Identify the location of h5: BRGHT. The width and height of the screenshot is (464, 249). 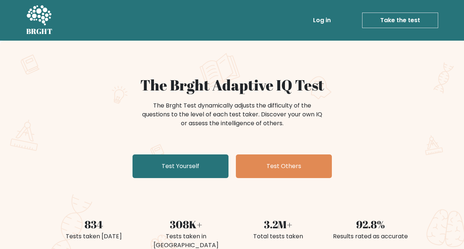
(39, 31).